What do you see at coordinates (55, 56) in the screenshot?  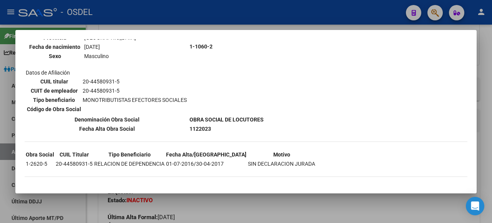 I see `th: Sexo` at bounding box center [55, 56].